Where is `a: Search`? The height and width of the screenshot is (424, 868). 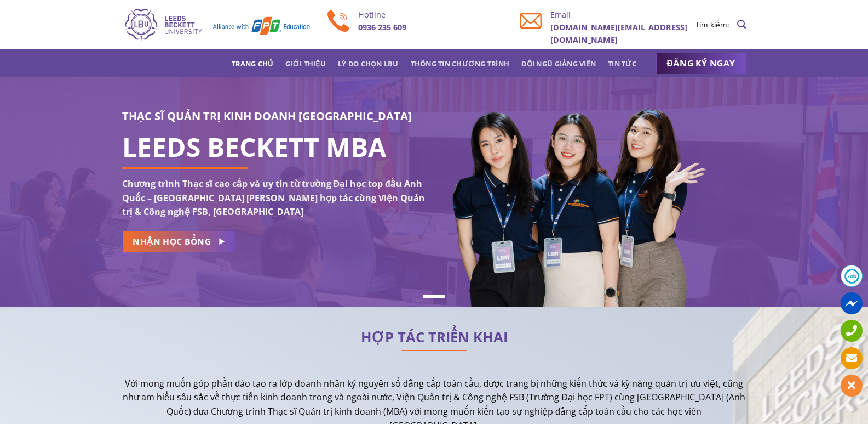 a: Search is located at coordinates (742, 24).